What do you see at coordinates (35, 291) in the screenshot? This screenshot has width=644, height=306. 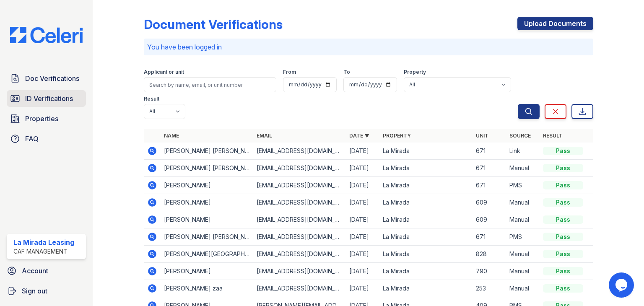 I see `span: Sign out` at bounding box center [35, 291].